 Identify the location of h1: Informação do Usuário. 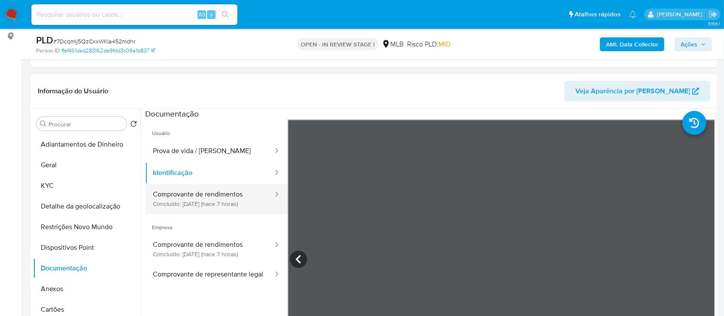
(73, 91).